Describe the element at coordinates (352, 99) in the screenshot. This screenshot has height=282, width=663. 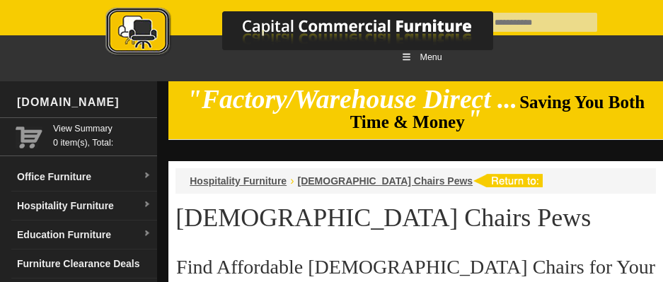
I see `em: "Factory/Warehouse Direct ...` at that location.